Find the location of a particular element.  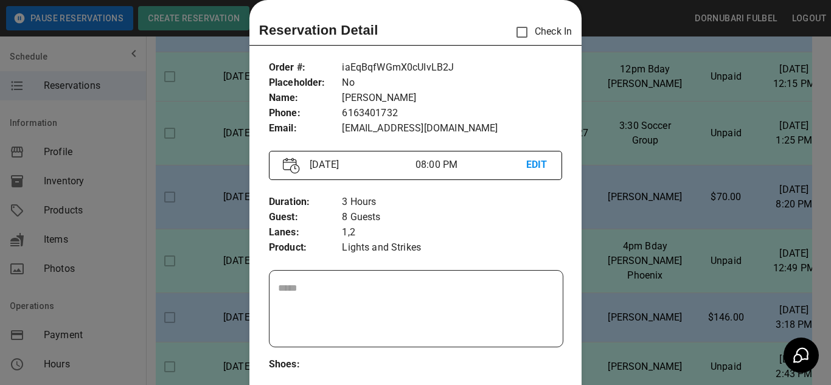

p: 6163401732 is located at coordinates (452, 113).